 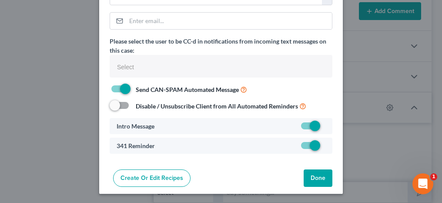 What do you see at coordinates (318, 178) in the screenshot?
I see `button: Done` at bounding box center [318, 178].